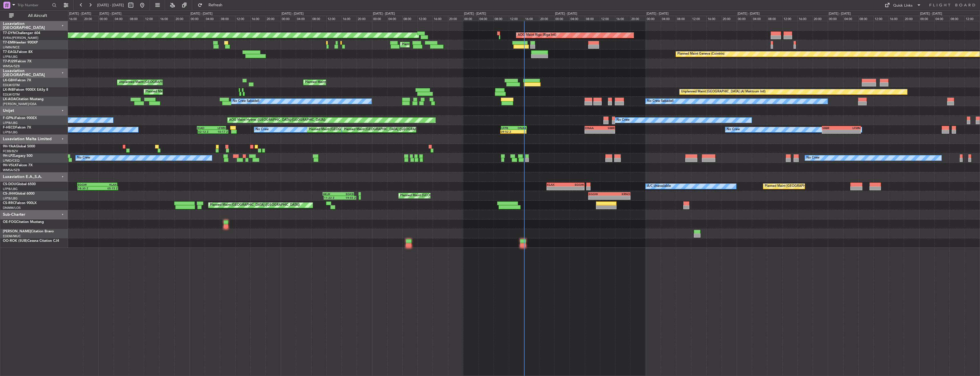  What do you see at coordinates (9, 222) in the screenshot?
I see `span: OE-FOG` at bounding box center [9, 222].